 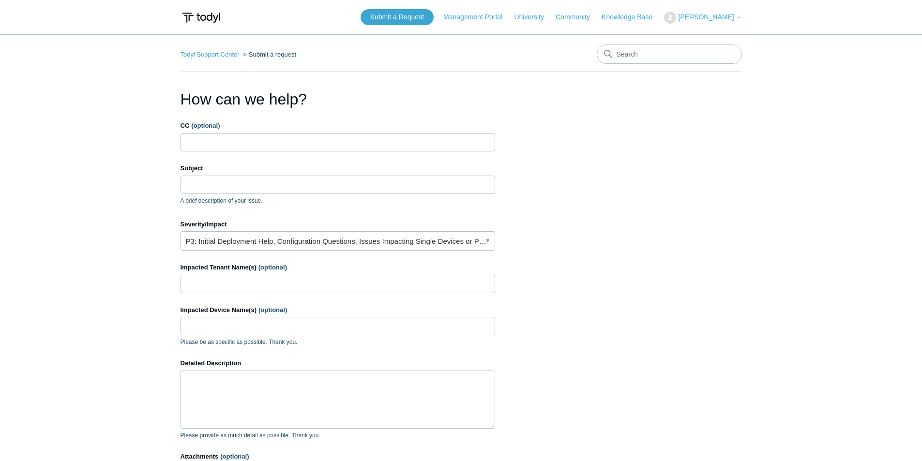 What do you see at coordinates (210, 54) in the screenshot?
I see `a: Todyl Support Center` at bounding box center [210, 54].